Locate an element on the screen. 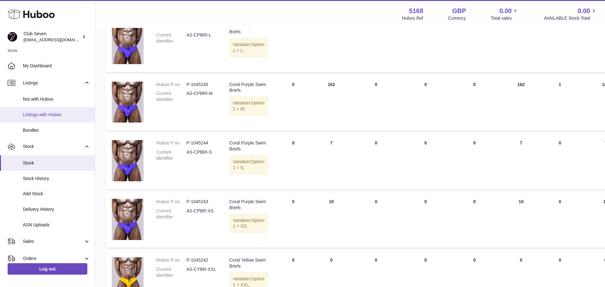 This screenshot has width=605, height=287. span: Delivery History is located at coordinates (57, 209).